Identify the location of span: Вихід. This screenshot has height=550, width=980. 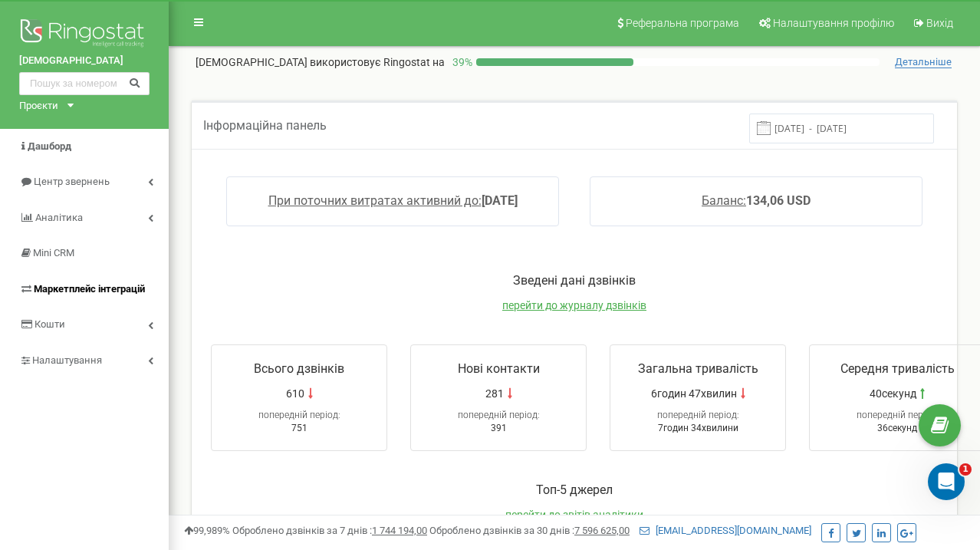
(940, 23).